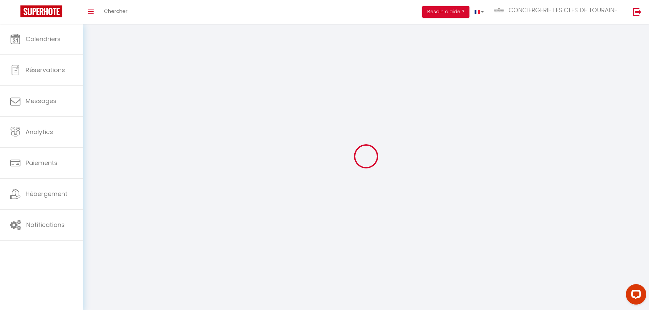  What do you see at coordinates (41, 11) in the screenshot?
I see `img: Super Booking` at bounding box center [41, 11].